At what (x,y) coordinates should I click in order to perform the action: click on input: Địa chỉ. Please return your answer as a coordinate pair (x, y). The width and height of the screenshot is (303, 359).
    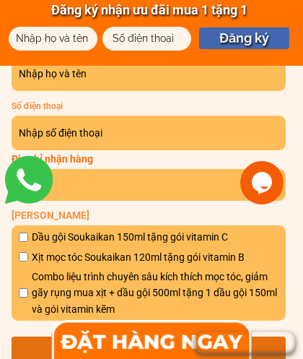
    Looking at the image, I should click on (149, 185).